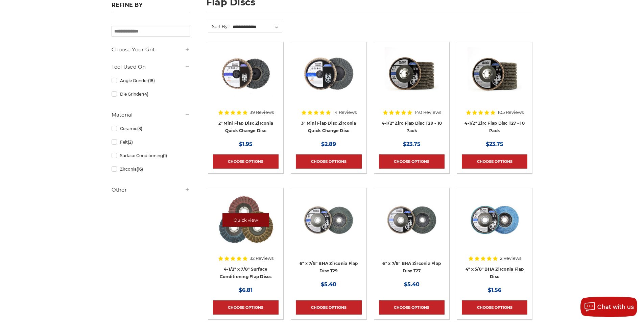 This screenshot has height=322, width=644. I want to click on a: 6" x 7/8" BHA Zirconia Flap Disc T29, so click(329, 267).